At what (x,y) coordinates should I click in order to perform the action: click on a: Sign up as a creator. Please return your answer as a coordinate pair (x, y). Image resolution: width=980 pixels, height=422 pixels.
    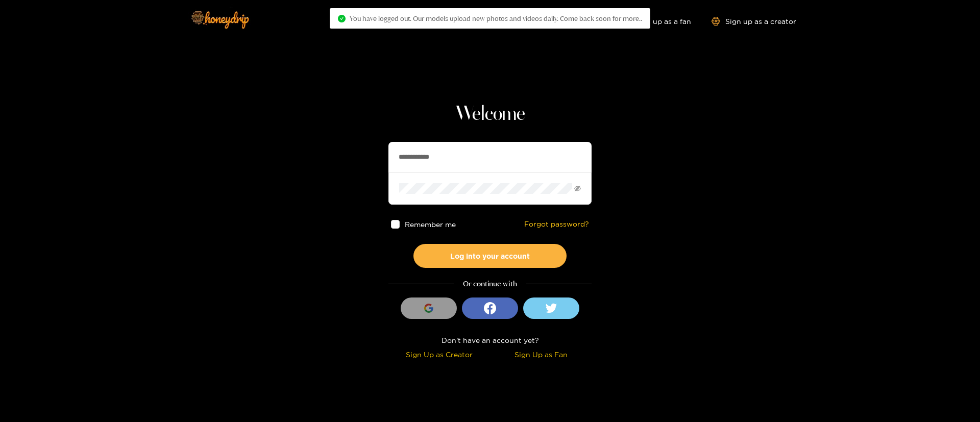
    Looking at the image, I should click on (754, 21).